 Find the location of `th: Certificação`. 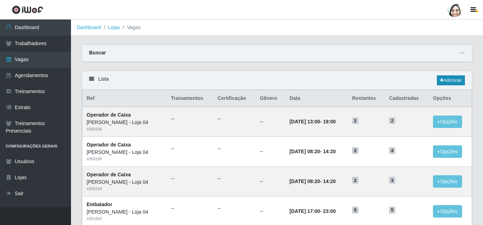

th: Certificação is located at coordinates (234, 98).